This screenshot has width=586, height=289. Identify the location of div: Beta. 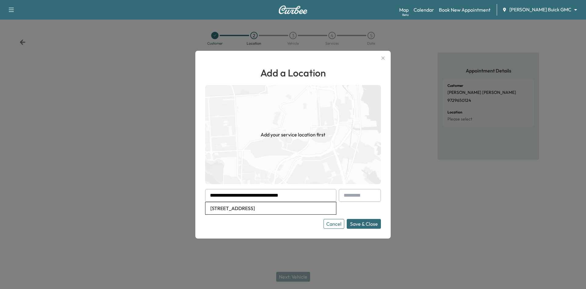
(406, 15).